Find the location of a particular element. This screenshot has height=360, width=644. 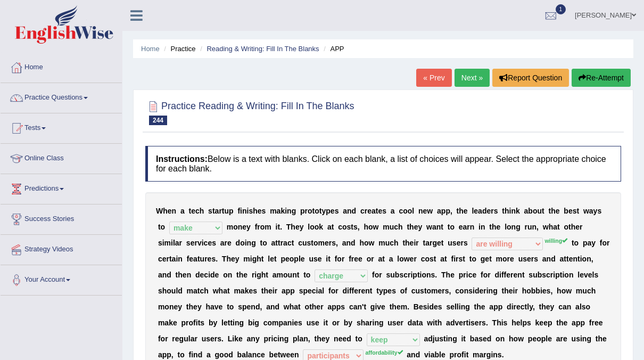

button: Re-Attempt is located at coordinates (601, 78).